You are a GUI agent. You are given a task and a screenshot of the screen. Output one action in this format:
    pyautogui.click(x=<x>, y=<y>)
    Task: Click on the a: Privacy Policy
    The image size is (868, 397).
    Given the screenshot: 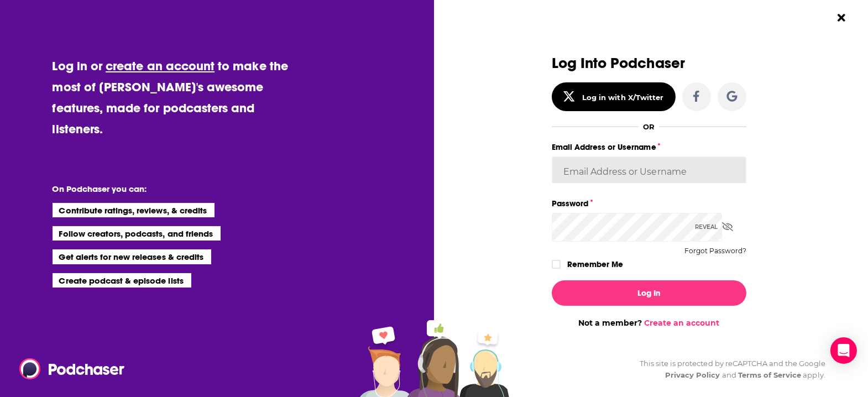 What is the action you would take?
    pyautogui.click(x=693, y=375)
    